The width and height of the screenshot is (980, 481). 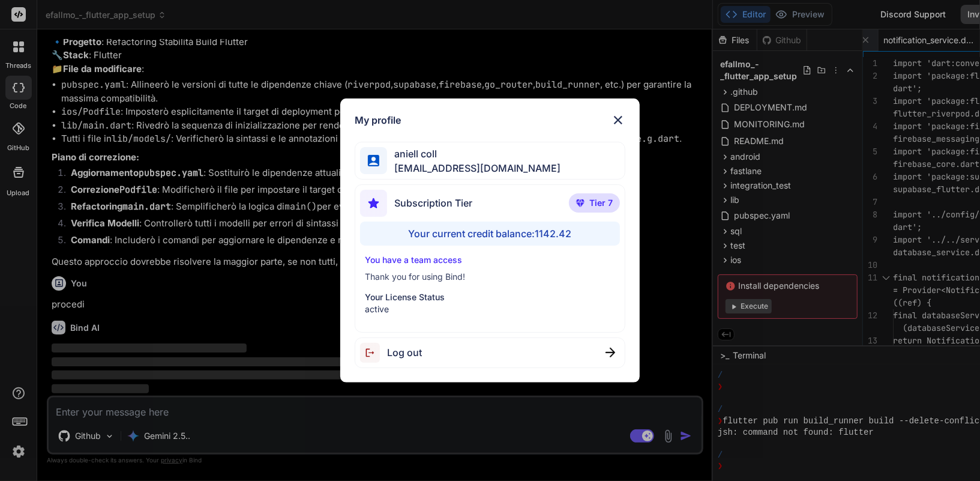 I want to click on img: profile, so click(x=373, y=160).